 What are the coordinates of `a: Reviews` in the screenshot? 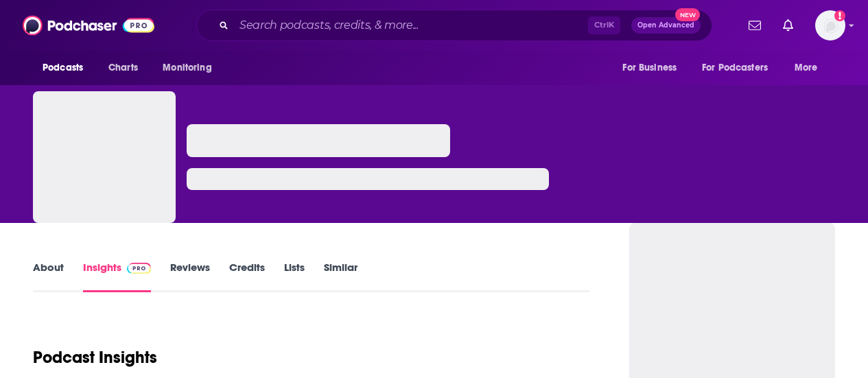 It's located at (190, 276).